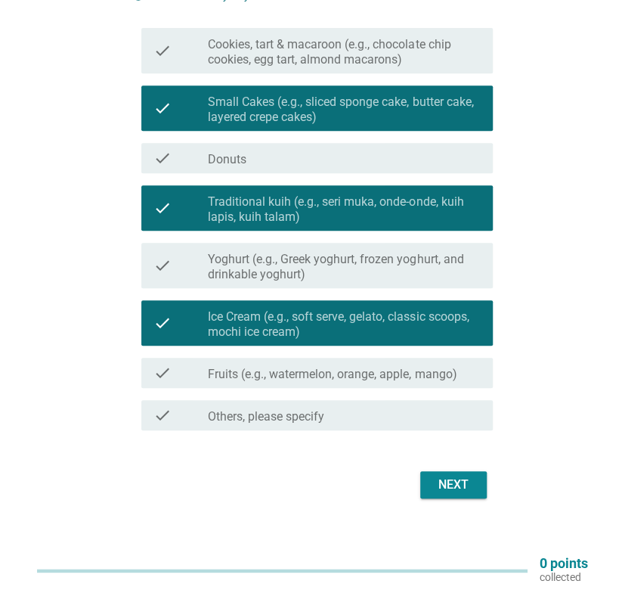  I want to click on label: Others, please specify, so click(266, 417).